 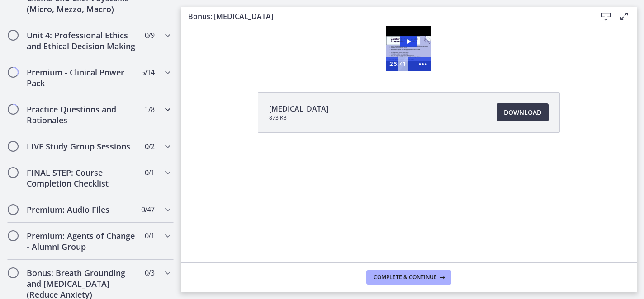 What do you see at coordinates (149, 35) in the screenshot?
I see `span: 0 / 9` at bounding box center [149, 35].